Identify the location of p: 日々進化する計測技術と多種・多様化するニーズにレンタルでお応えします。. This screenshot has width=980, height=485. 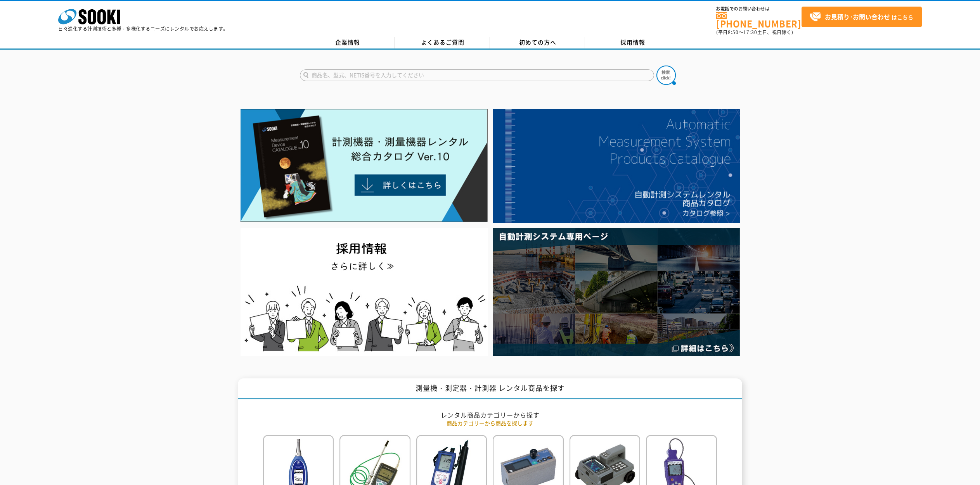
(143, 29).